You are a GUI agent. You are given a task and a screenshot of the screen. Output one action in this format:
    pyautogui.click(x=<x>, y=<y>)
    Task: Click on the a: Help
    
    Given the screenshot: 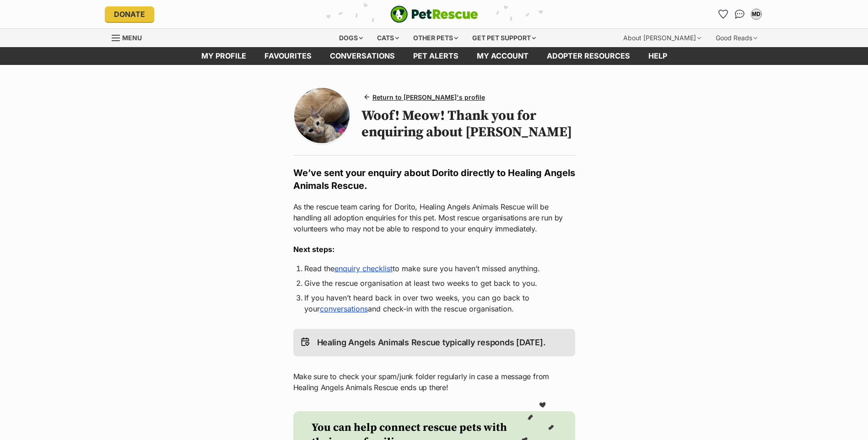 What is the action you would take?
    pyautogui.click(x=658, y=56)
    